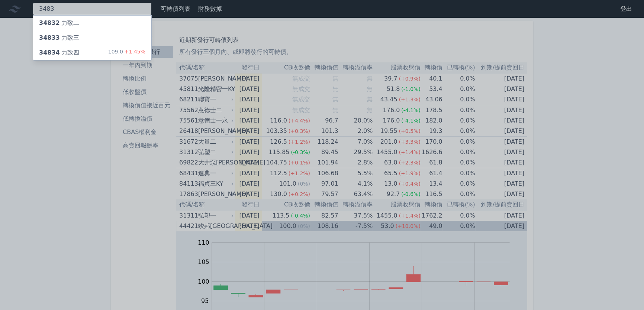 Image resolution: width=644 pixels, height=310 pixels. I want to click on a: 34834力致四 109.0+1.45%, so click(92, 53).